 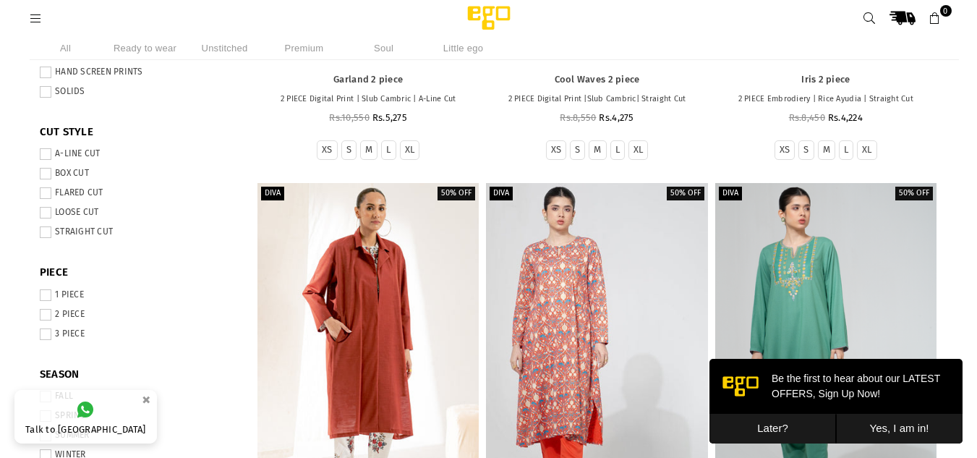 What do you see at coordinates (137, 232) in the screenshot?
I see `label: STRAIGHT CUT` at bounding box center [137, 232].